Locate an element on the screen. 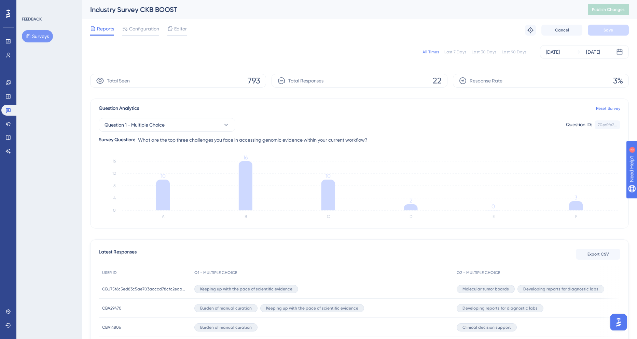  span: 793 is located at coordinates (254, 81).